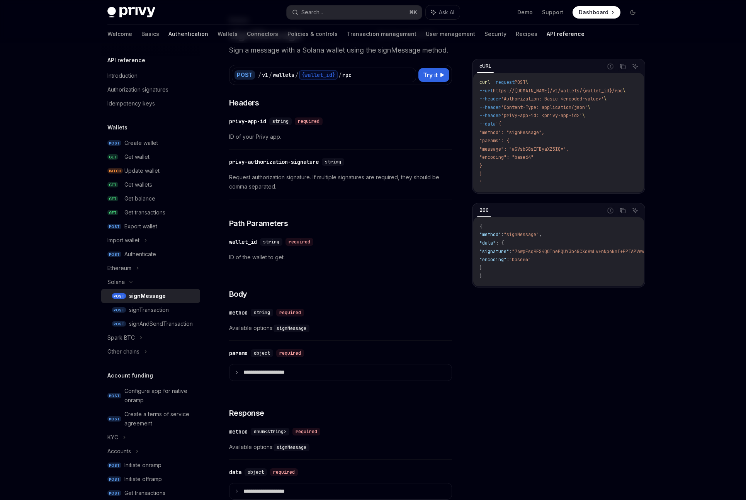 Image resolution: width=746 pixels, height=500 pixels. I want to click on button: Toggle dark mode, so click(632, 12).